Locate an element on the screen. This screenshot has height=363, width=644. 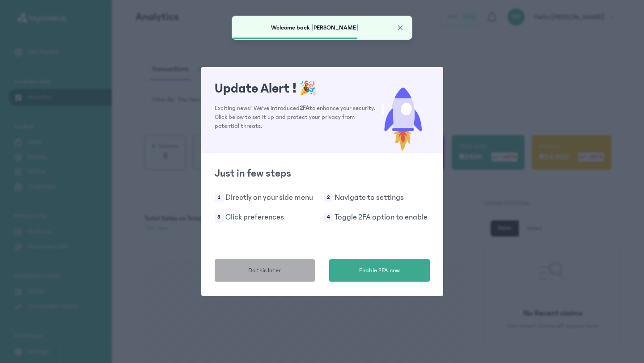
h1: Update Alert ! is located at coordinates (295, 89).